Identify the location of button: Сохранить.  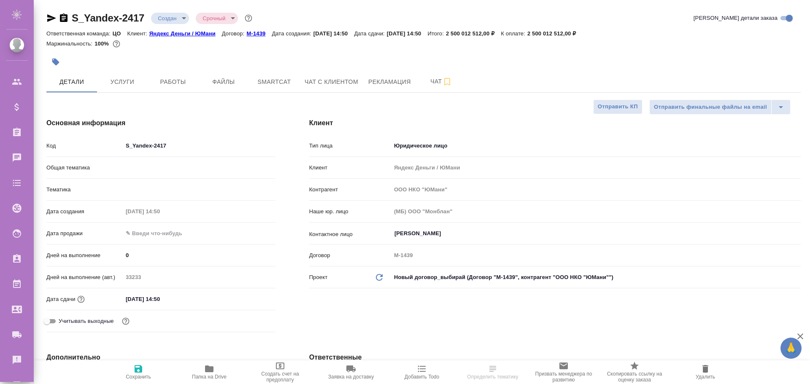
(138, 372).